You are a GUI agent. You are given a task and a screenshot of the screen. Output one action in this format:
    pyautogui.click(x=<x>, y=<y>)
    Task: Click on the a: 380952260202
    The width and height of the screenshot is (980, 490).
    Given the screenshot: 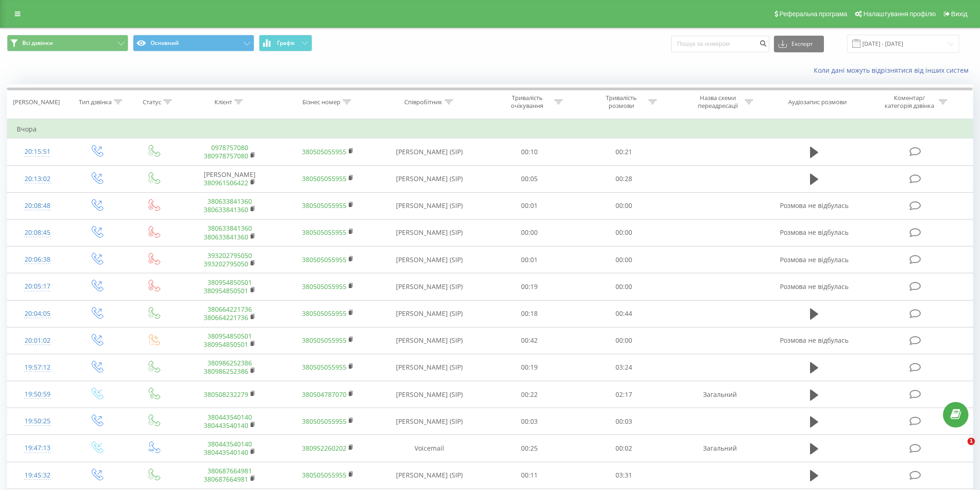 What is the action you would take?
    pyautogui.click(x=324, y=449)
    